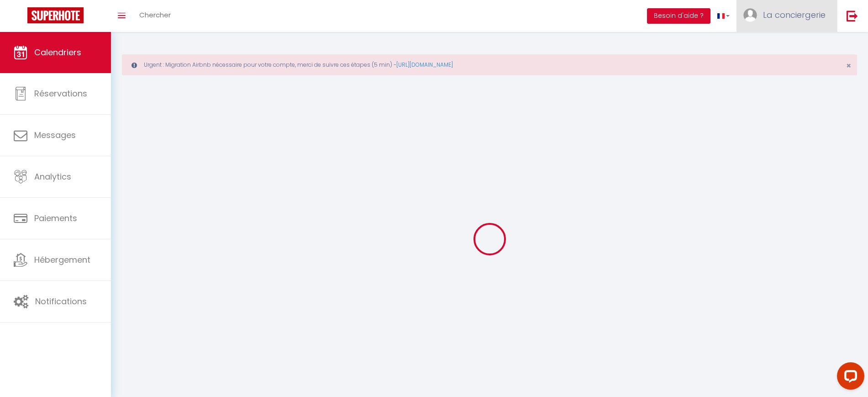 This screenshot has width=868, height=397. Describe the element at coordinates (678, 16) in the screenshot. I see `button: Besoin d'aide ?` at that location.